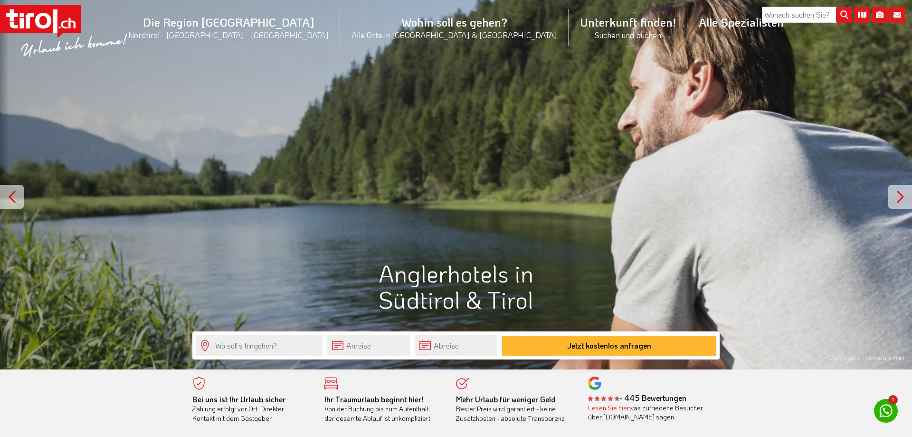  Describe the element at coordinates (374, 399) in the screenshot. I see `b: Ihr Traumurlaub beginnt hier!` at that location.